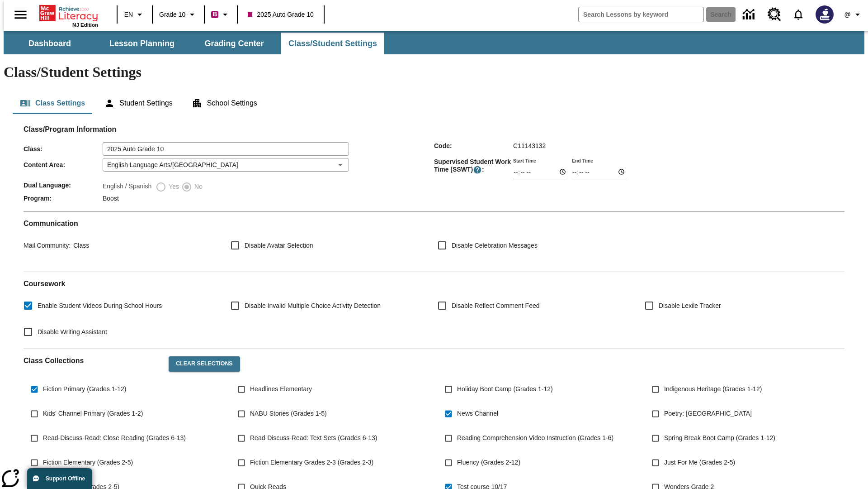  I want to click on label: English / Spanish, so click(127, 187).